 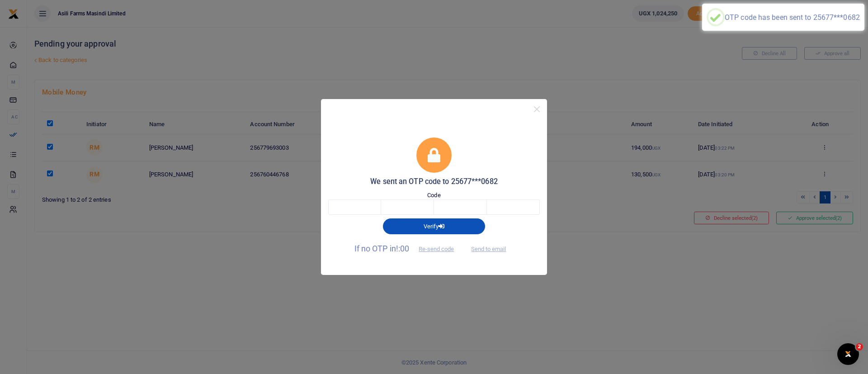 I want to click on button: Verify, so click(x=434, y=226).